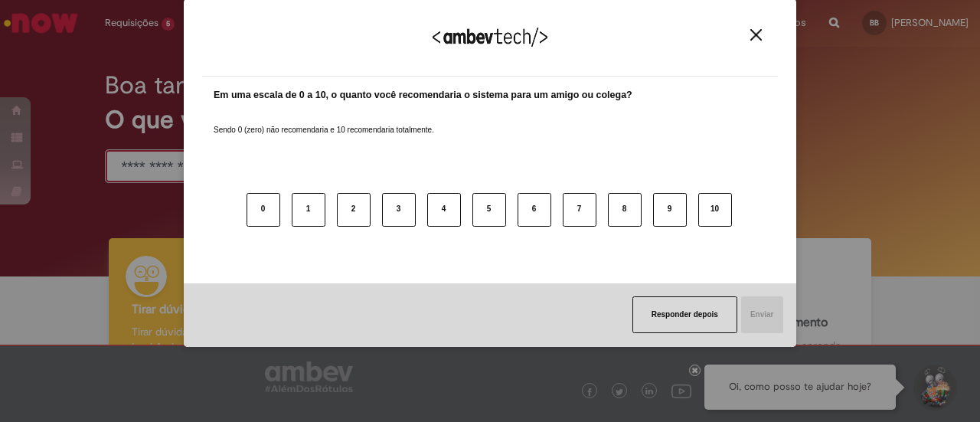 This screenshot has height=422, width=980. Describe the element at coordinates (423, 95) in the screenshot. I see `label: Em uma escala de 0 a 10, o quanto você recomendaria o sistema para um amigo ou colega?` at that location.